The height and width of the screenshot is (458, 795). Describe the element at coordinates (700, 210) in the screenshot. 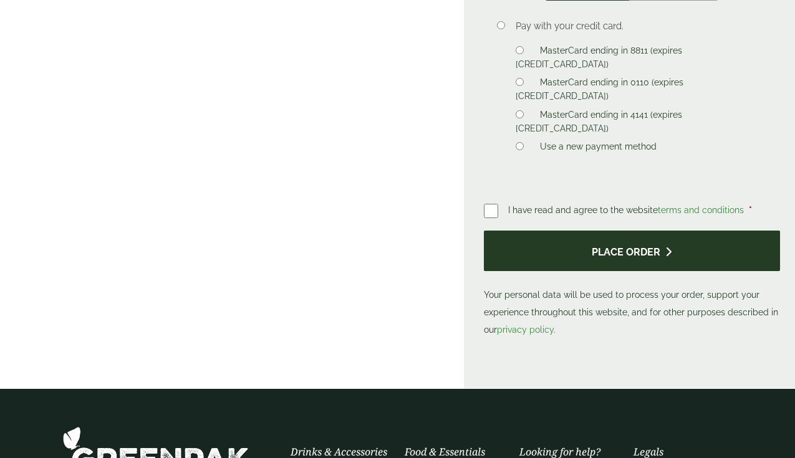

I see `a: terms and conditions` at that location.